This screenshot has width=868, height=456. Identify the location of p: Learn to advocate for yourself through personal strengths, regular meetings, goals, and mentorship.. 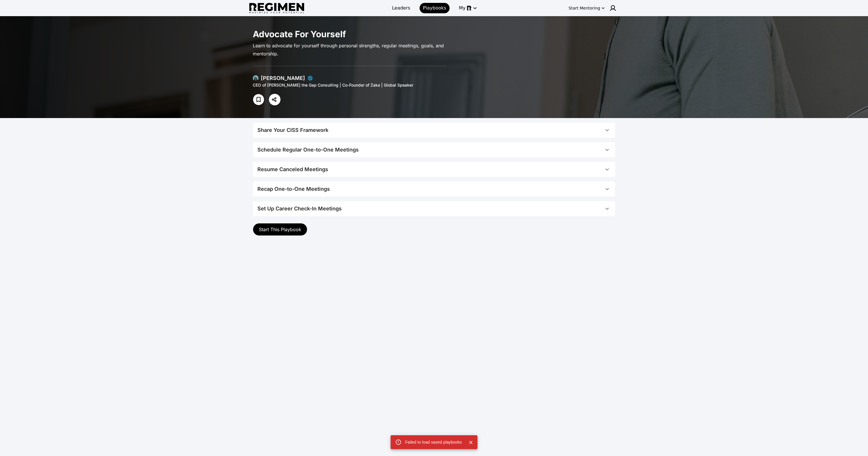
(350, 50).